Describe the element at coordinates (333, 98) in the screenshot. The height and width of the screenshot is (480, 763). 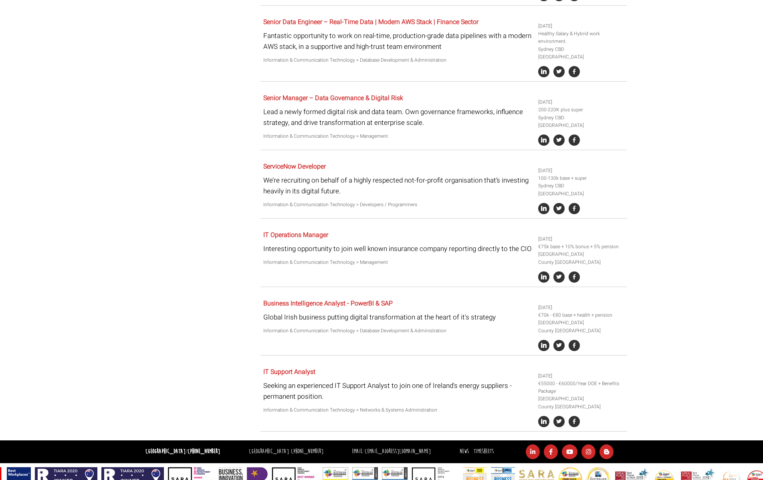
I see `a: Senior Manager – Data Governance & Digital Risk` at that location.